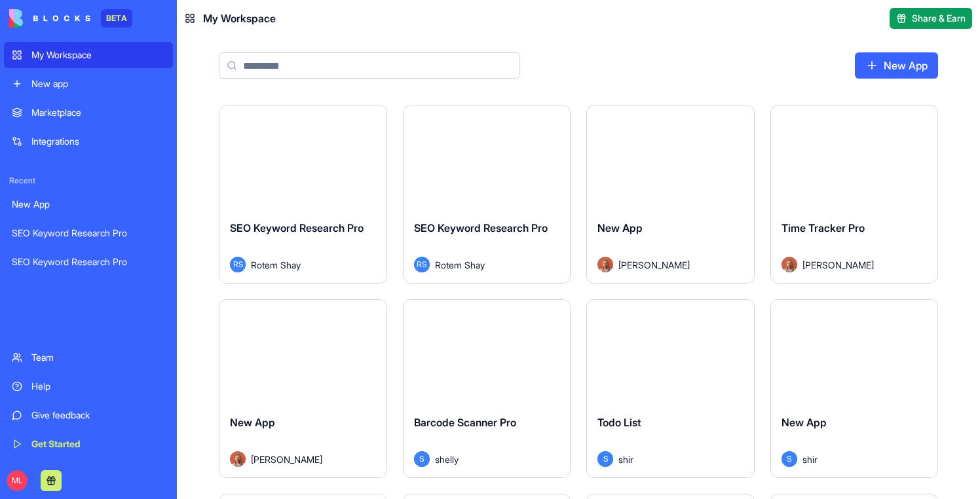 The image size is (980, 499). What do you see at coordinates (98, 142) in the screenshot?
I see `div: Integrations` at bounding box center [98, 142].